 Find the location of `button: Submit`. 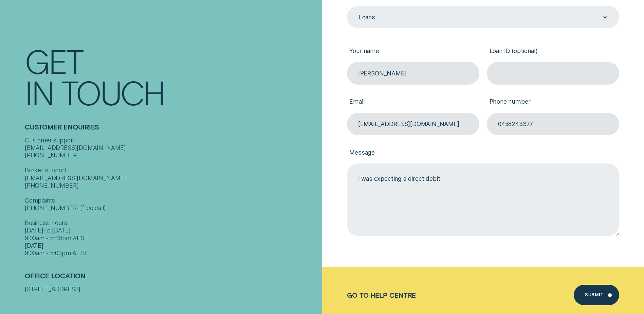

button: Submit is located at coordinates (597, 295).